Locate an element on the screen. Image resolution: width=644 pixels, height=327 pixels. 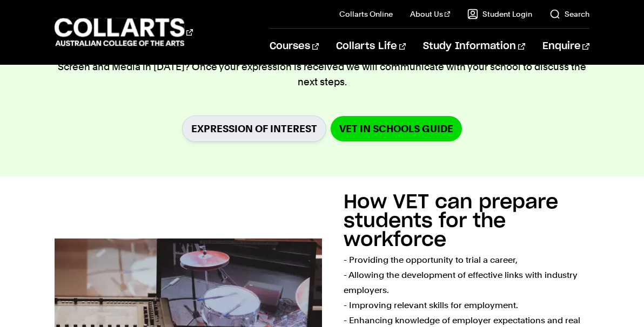
a: Enquire is located at coordinates (566, 47).